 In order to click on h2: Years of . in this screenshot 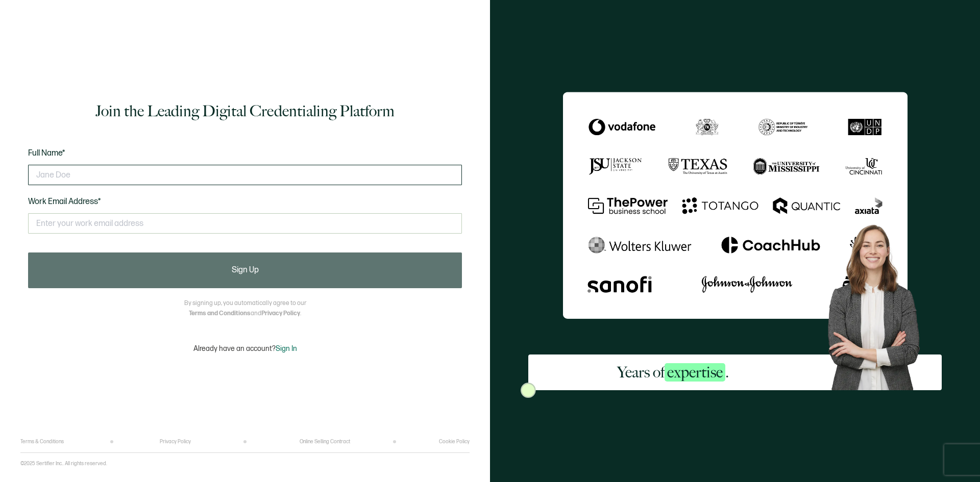, I will do `click(673, 372)`.